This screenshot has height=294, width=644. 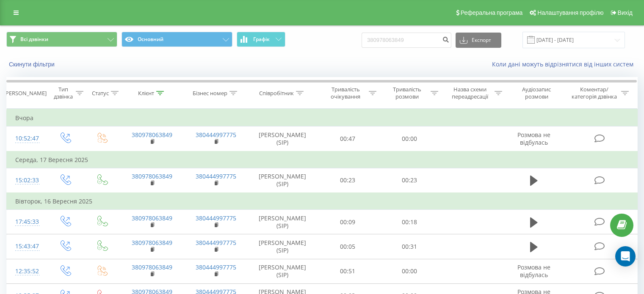 I want to click on input: Пошук за номером, so click(x=406, y=40).